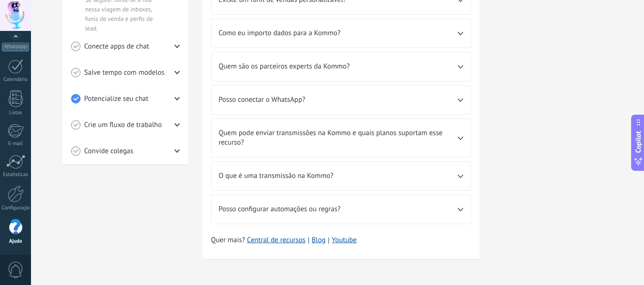 This screenshot has height=285, width=644. I want to click on div: WhatsApp, so click(15, 47).